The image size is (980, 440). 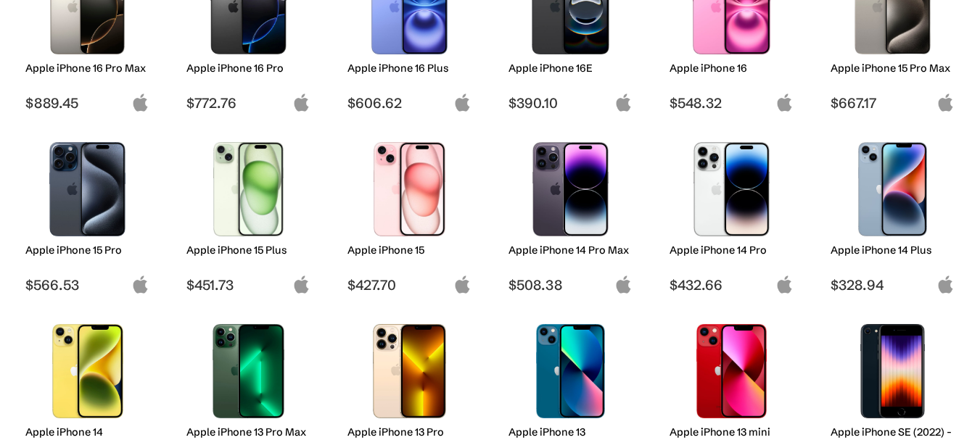 What do you see at coordinates (570, 432) in the screenshot?
I see `h2: Apple iPhone 13` at bounding box center [570, 432].